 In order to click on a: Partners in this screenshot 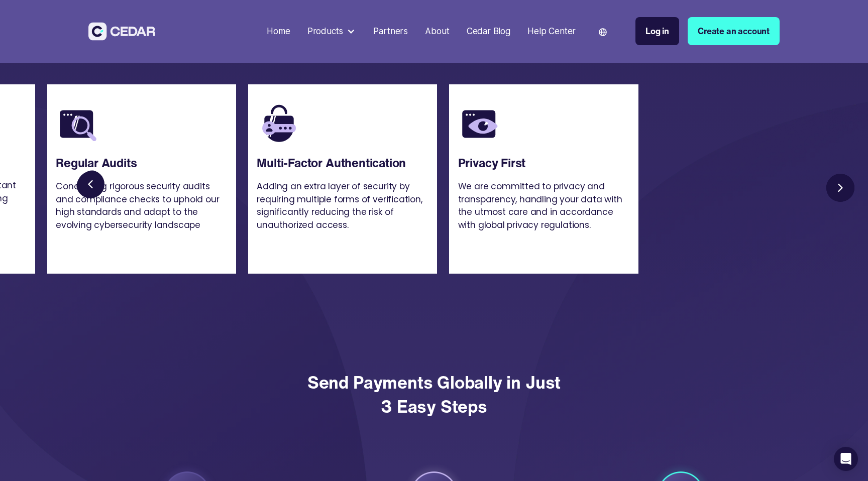, I will do `click(391, 31)`.